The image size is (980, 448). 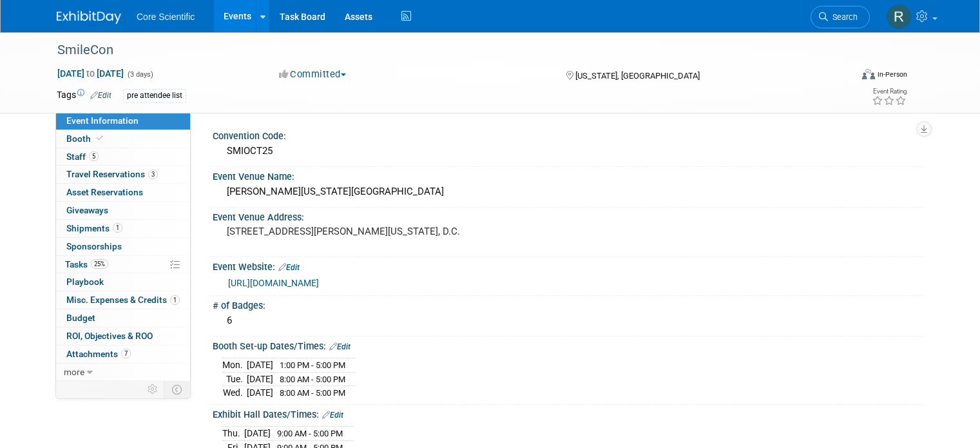 What do you see at coordinates (233, 433) in the screenshot?
I see `td: Thu.` at bounding box center [233, 433].